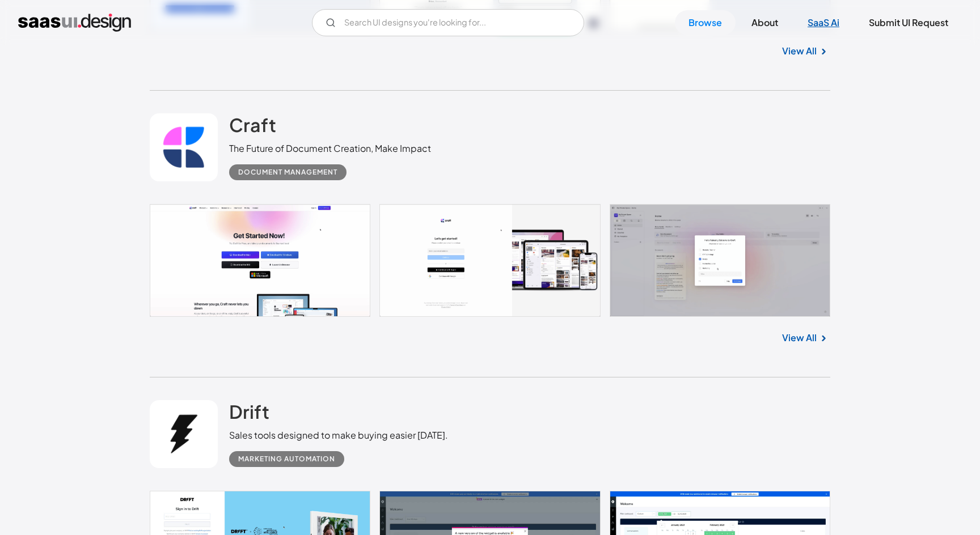  Describe the element at coordinates (287, 172) in the screenshot. I see `div: Document Management` at that location.